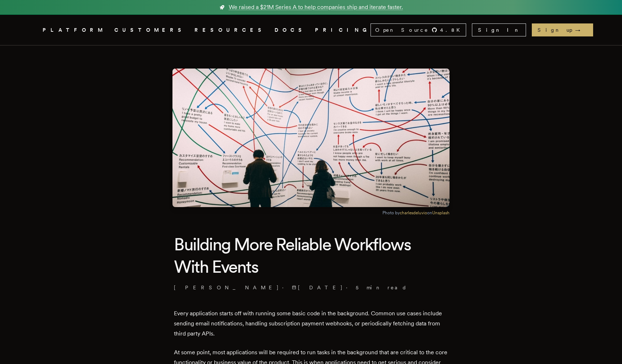 This screenshot has height=364, width=622. What do you see at coordinates (441, 213) in the screenshot?
I see `a: Unsplash` at bounding box center [441, 213].